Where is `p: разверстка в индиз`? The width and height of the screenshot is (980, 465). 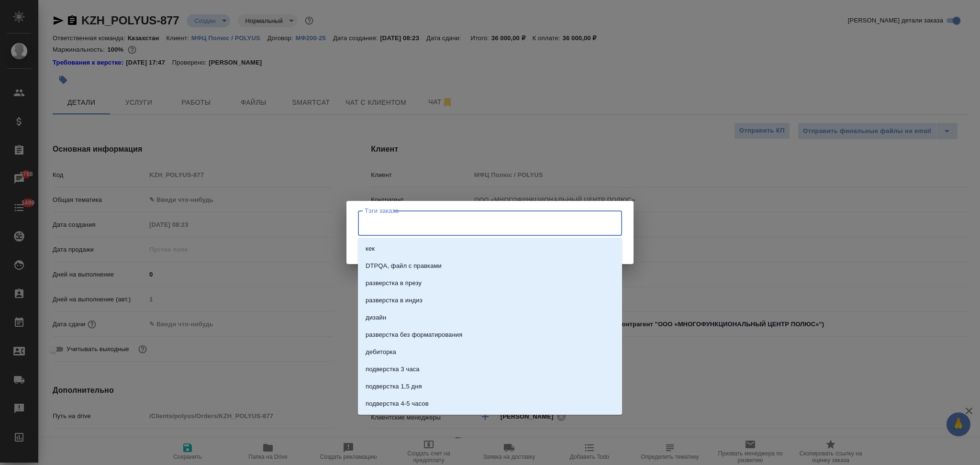
p: разверстка в индиз is located at coordinates (393, 300).